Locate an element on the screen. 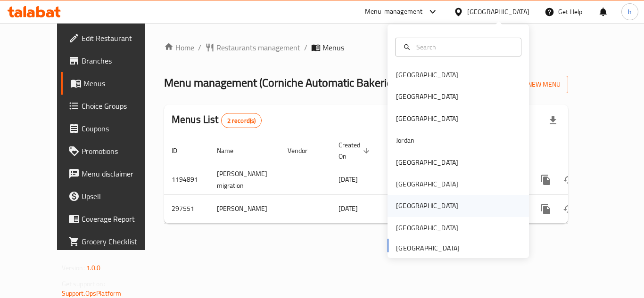 This screenshot has width=644, height=298. div: Menu-management is located at coordinates (394, 12).